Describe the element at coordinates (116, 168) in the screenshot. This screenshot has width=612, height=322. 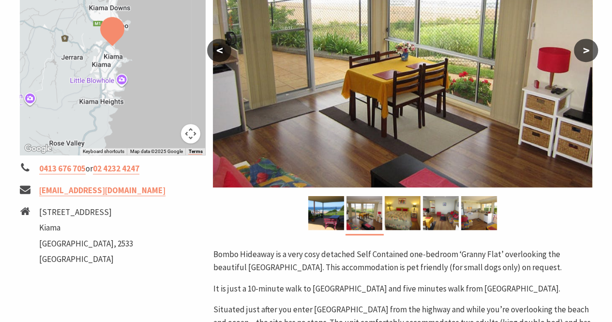
I see `a: 02 4232 4247` at that location.